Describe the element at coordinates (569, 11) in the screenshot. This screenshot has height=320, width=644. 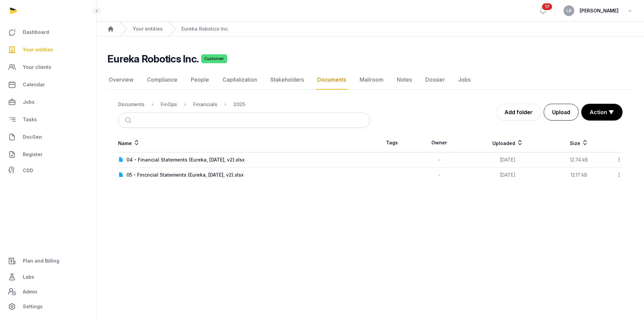
I see `button: LB` at that location.